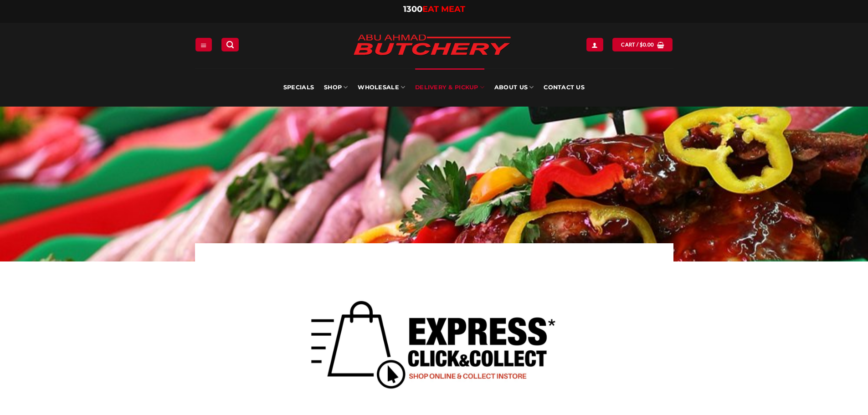 This screenshot has height=415, width=868. Describe the element at coordinates (413, 9) in the screenshot. I see `span: 1300` at that location.